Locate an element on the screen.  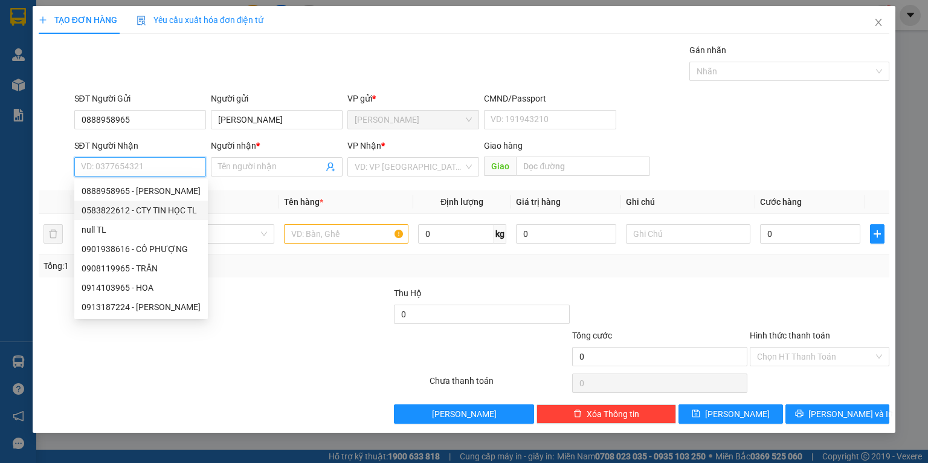
div: VP gửi is located at coordinates (413, 98).